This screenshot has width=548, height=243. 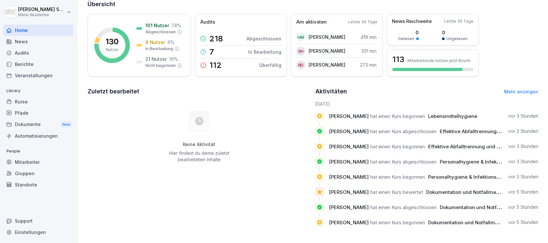 What do you see at coordinates (38, 173) in the screenshot?
I see `div: Gruppen` at bounding box center [38, 173].